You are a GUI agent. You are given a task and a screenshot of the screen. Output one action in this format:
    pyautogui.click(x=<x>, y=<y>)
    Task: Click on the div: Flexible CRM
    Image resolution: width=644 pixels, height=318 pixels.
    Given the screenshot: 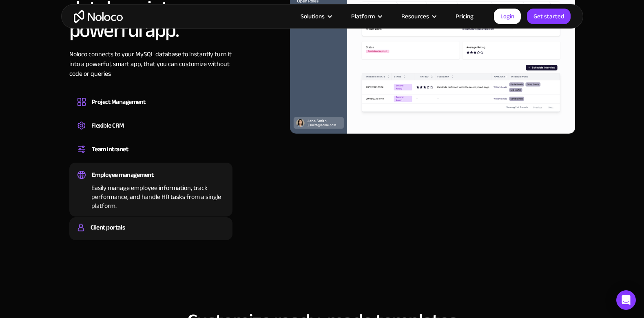 What is the action you would take?
    pyautogui.click(x=108, y=126)
    